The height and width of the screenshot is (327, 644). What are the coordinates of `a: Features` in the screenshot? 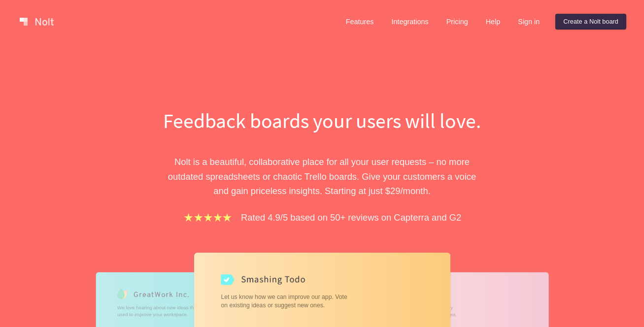 It's located at (360, 22).